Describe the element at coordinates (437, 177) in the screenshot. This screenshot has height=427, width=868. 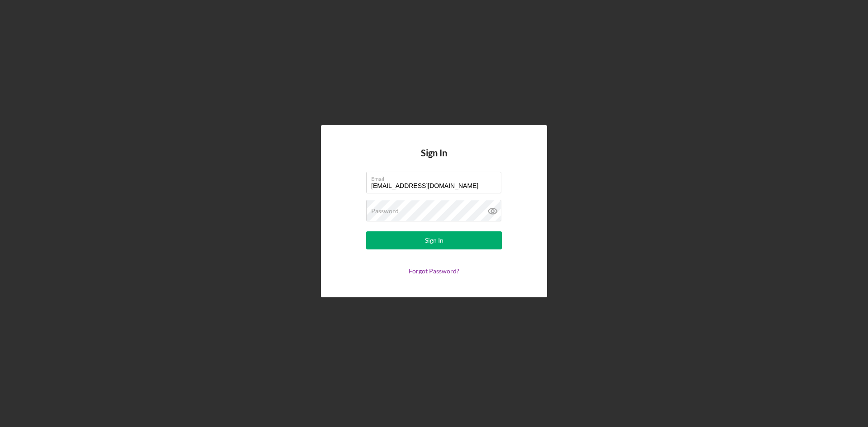
I see `label: Email` at that location.